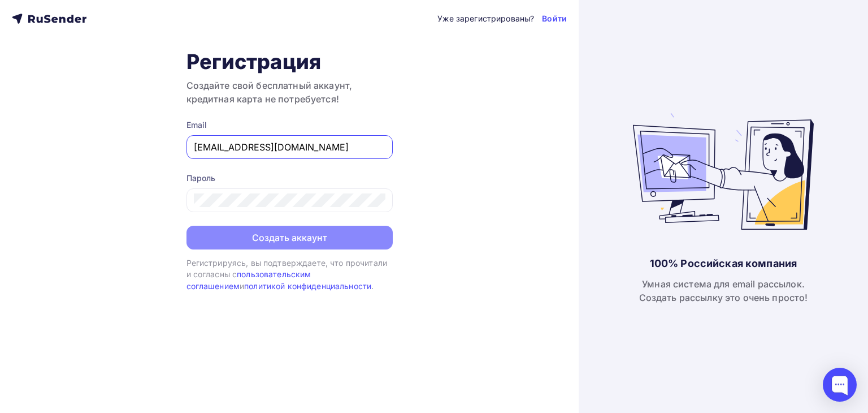 The height and width of the screenshot is (413, 868). I want to click on h3: Создайте свой бесплатный аккаунт, кредитная карта не потребуется!, so click(290, 92).